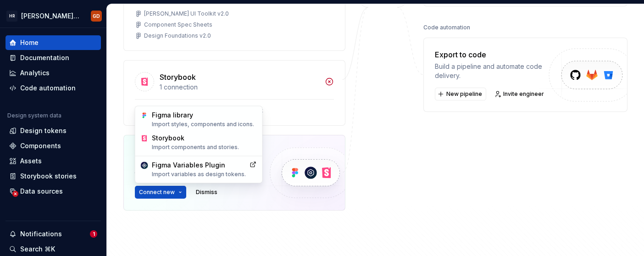 The width and height of the screenshot is (644, 256). I want to click on div: Import components and stories., so click(204, 148).